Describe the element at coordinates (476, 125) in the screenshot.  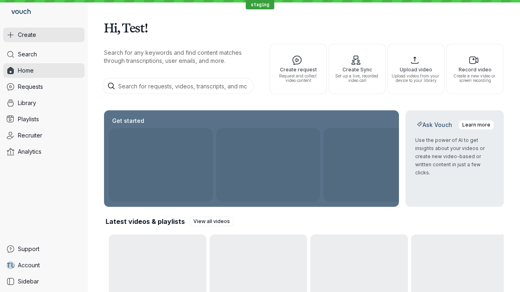
I see `a: Learn more` at that location.